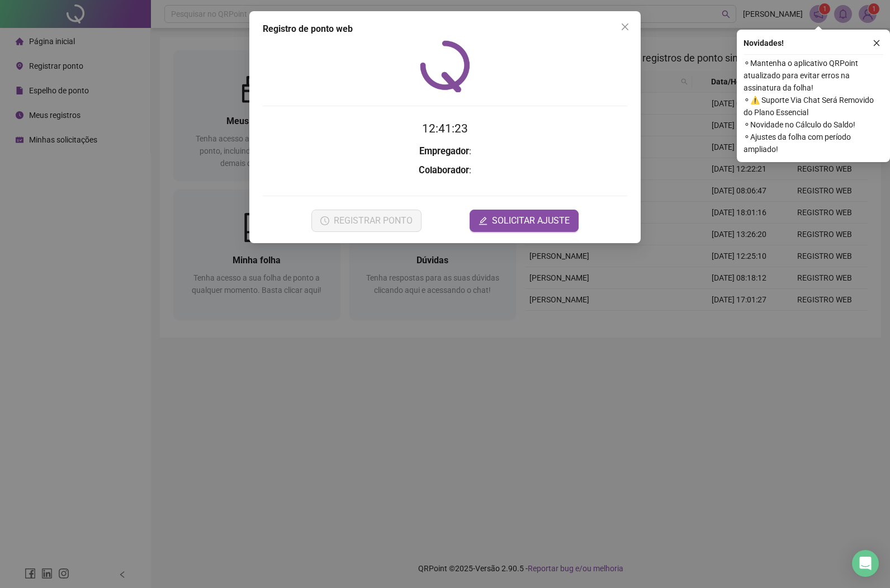 Image resolution: width=890 pixels, height=588 pixels. I want to click on span: ⚬ ⚠️ Suporte Via Chat Será Removido do Plano Essencial, so click(814, 106).